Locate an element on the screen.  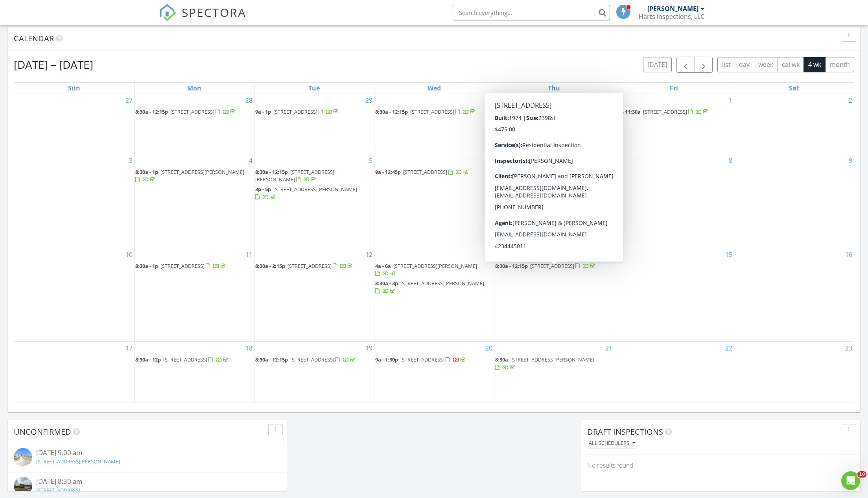
span: 9a - 12:45p is located at coordinates (387, 171).